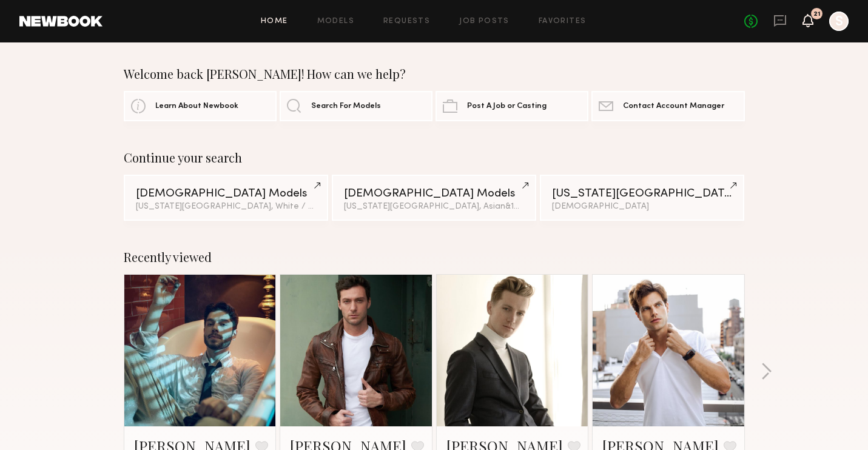 Image resolution: width=868 pixels, height=450 pixels. Describe the element at coordinates (196, 106) in the screenshot. I see `span: Learn About Newbook` at that location.